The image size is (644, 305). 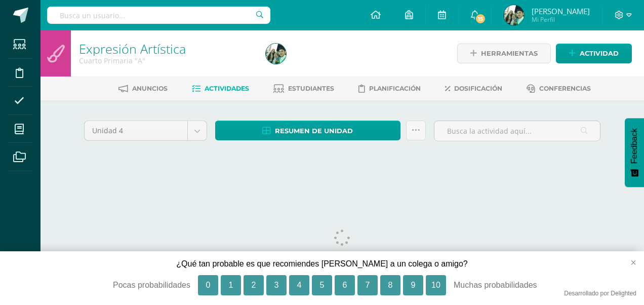 I want to click on button: 8, so click(x=391, y=286).